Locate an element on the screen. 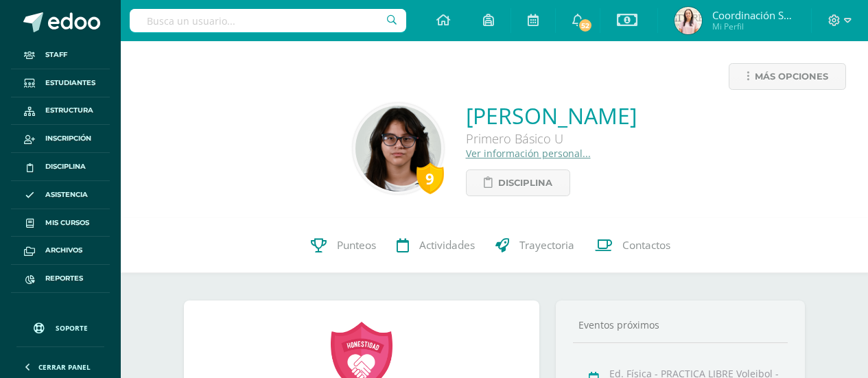 The image size is (868, 378). div: Primero Básico U is located at coordinates (551, 138).